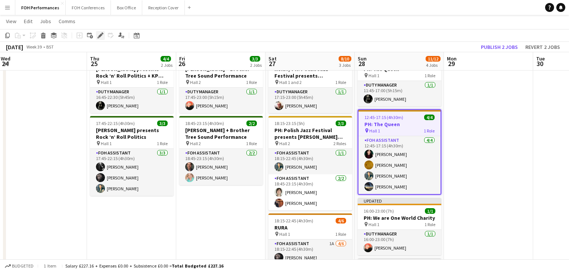  Describe the element at coordinates (94, 63) in the screenshot. I see `span: 25` at that location.